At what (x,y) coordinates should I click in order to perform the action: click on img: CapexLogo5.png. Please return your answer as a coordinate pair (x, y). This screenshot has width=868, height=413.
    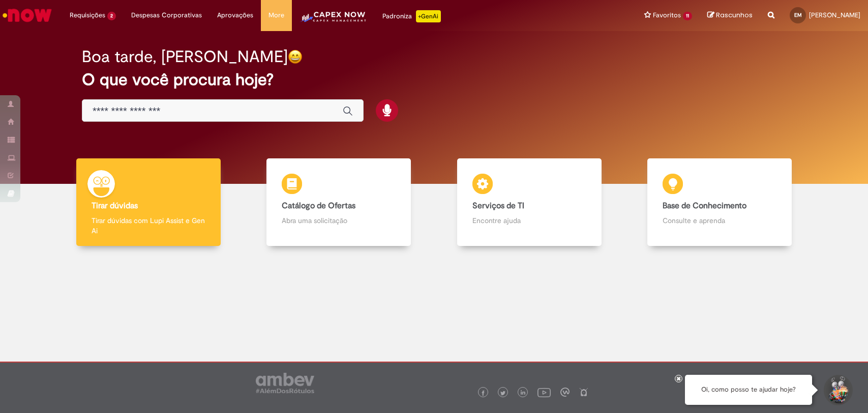
    Looking at the image, I should click on (333, 21).